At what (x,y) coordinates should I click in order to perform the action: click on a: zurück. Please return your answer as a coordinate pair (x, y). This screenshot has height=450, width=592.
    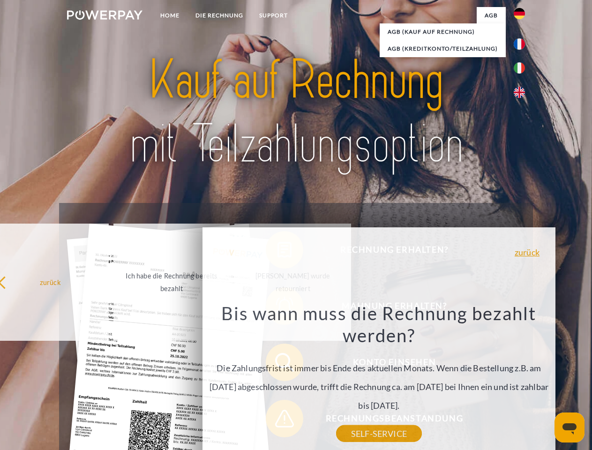
    Looking at the image, I should click on (526, 252).